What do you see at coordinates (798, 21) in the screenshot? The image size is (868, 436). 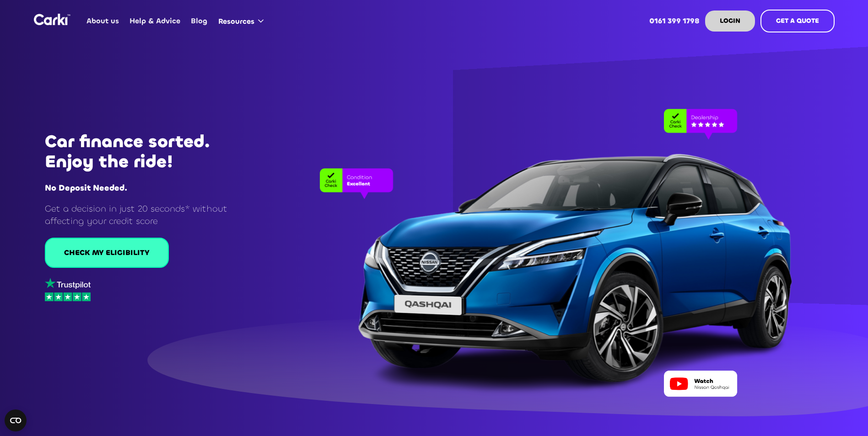 I see `a: GET A QUOTE` at bounding box center [798, 21].